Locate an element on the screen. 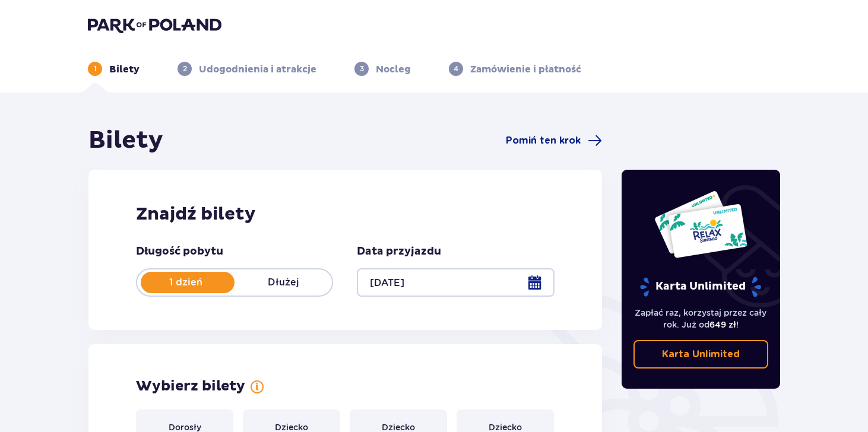 The height and width of the screenshot is (432, 868). h1: Bilety is located at coordinates (126, 141).